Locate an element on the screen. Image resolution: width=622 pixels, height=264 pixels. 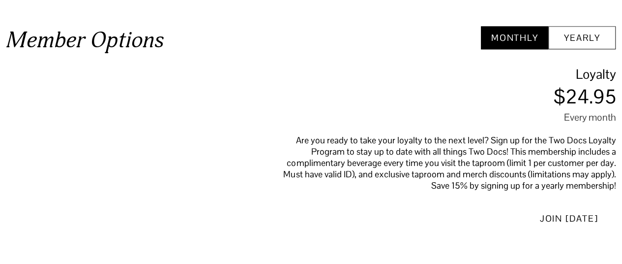
p: Are you ready to take your loyalty to the next level? Sign up for the Two Docs Loyalty Program to... is located at coordinates (441, 162).